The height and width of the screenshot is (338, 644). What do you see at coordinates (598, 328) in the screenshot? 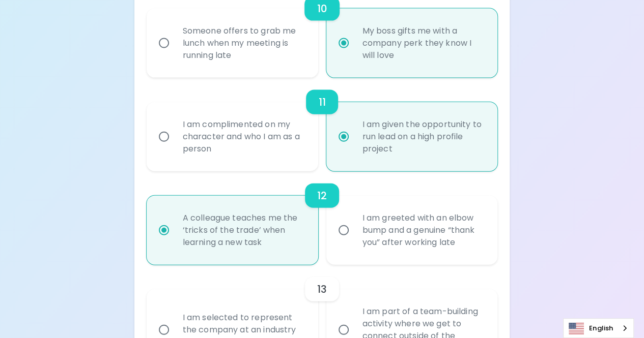
I see `div: Language` at bounding box center [598, 328].